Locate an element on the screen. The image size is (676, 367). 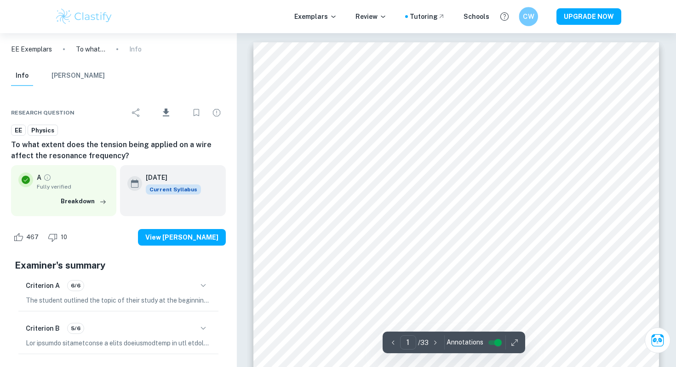
p: Exemplars is located at coordinates (315, 17).